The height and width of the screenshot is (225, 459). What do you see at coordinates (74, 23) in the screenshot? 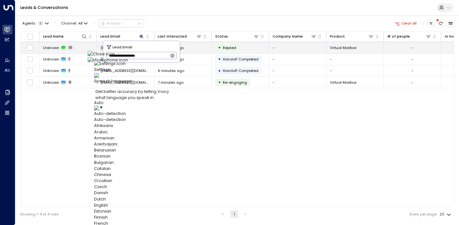
I see `span: Channel:` at bounding box center [74, 23].